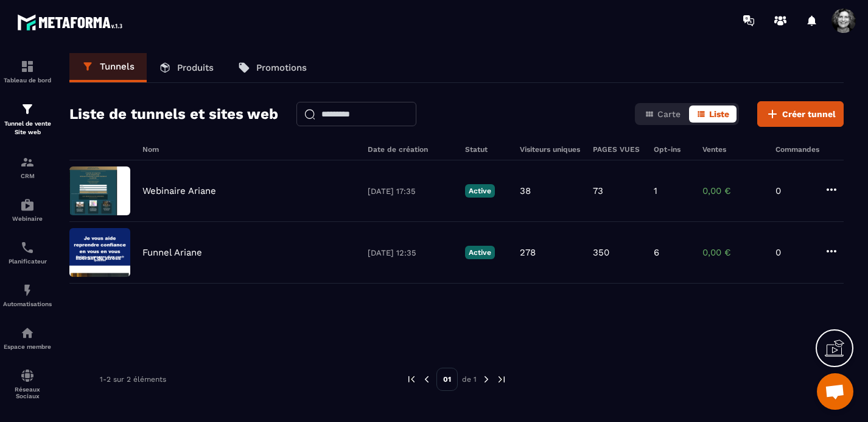 The image size is (868, 422). What do you see at coordinates (27, 338) in the screenshot?
I see `a: automationsautomationsEspace membre` at bounding box center [27, 338].